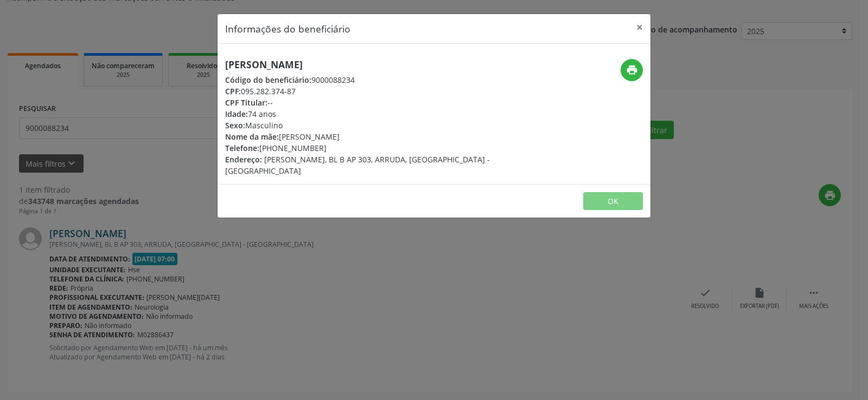  I want to click on span: Código do beneficiário:, so click(268, 79).